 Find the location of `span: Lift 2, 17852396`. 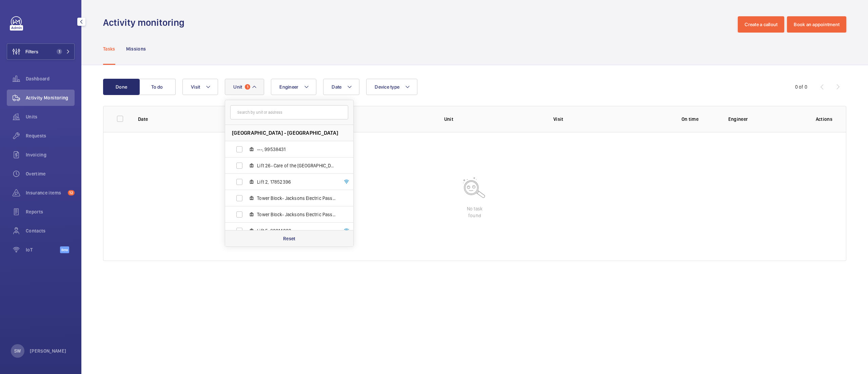

span: Lift 2, 17852396 is located at coordinates (296, 182).